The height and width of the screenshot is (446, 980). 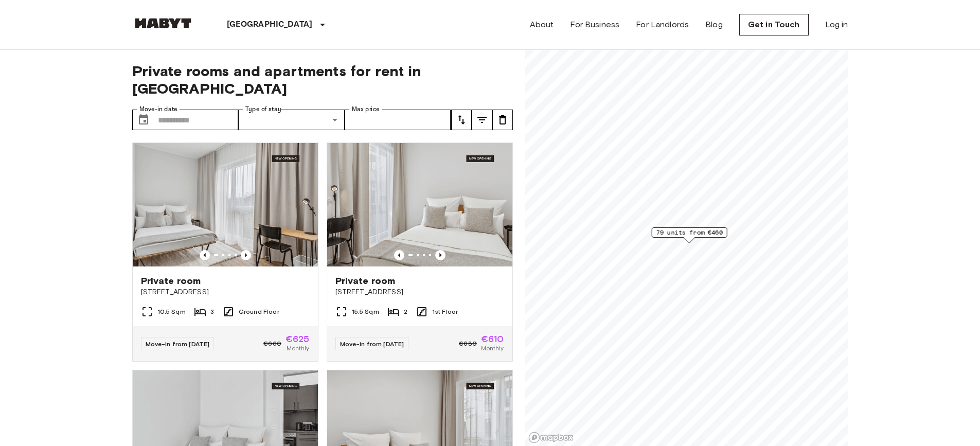 I want to click on span: 3, so click(x=212, y=311).